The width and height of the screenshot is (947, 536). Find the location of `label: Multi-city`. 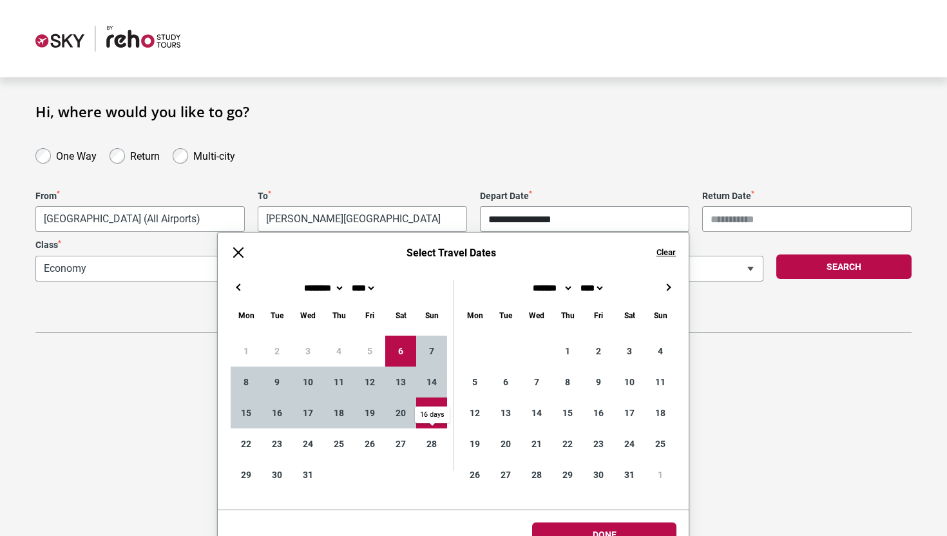

label: Multi-city is located at coordinates (214, 155).